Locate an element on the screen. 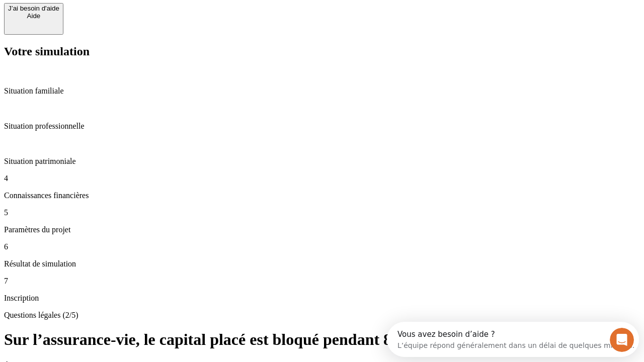  div: Aide is located at coordinates (34, 16).